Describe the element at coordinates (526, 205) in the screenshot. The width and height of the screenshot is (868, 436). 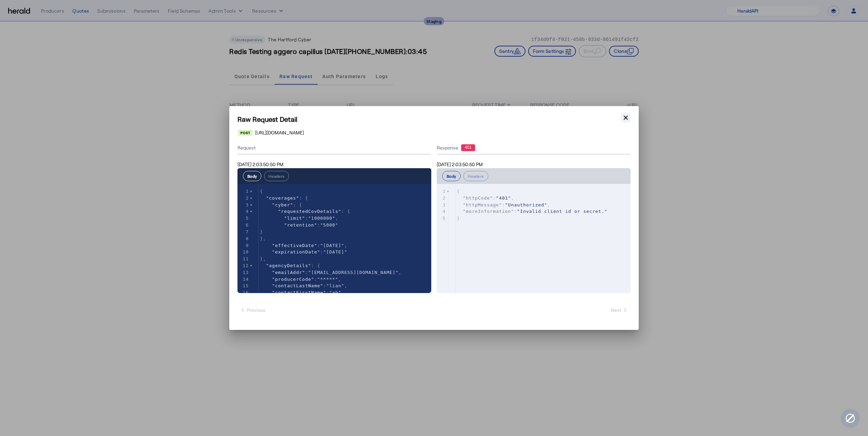
I see `span: "Unauthorized"` at that location.